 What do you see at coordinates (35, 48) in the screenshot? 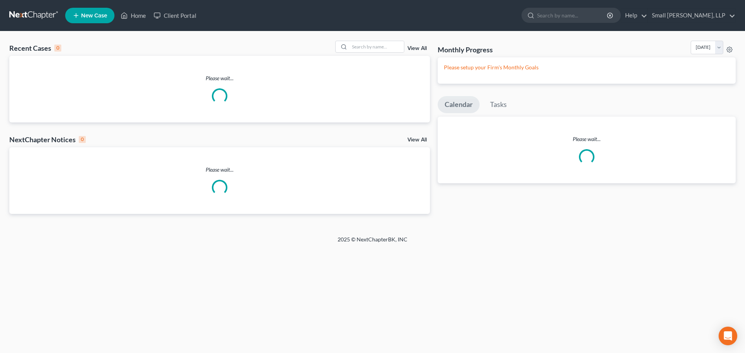
I see `div: Recent Cases` at bounding box center [35, 48].